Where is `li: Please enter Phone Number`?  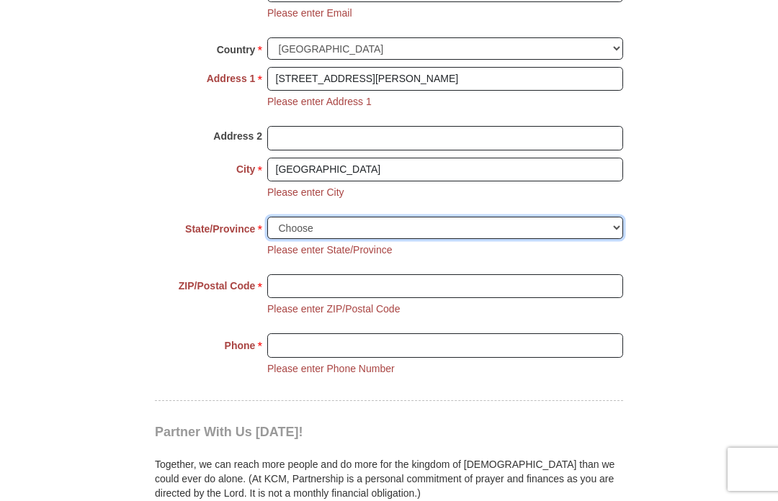 li: Please enter Phone Number is located at coordinates (331, 369).